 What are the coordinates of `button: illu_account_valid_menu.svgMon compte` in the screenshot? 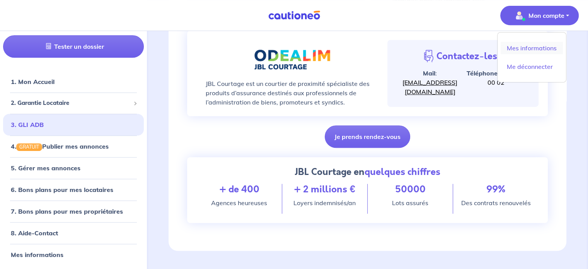 It's located at (540, 15).